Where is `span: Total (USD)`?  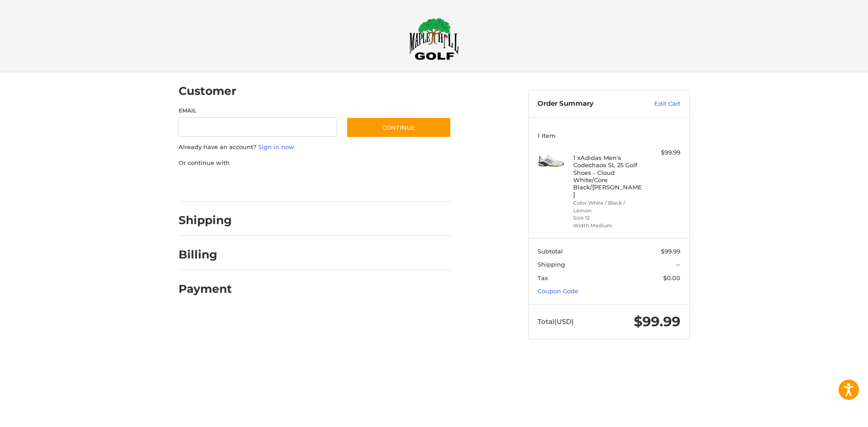 span: Total (USD) is located at coordinates (556, 322).